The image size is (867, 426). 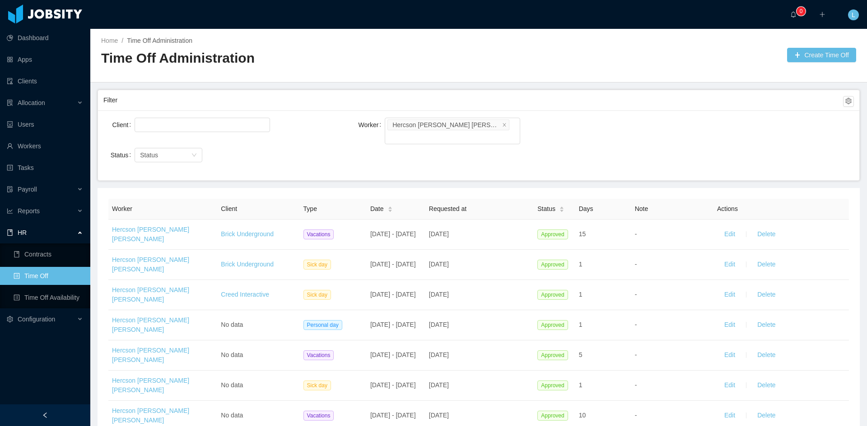 What do you see at coordinates (10, 103) in the screenshot?
I see `i: icon: solution` at bounding box center [10, 103].